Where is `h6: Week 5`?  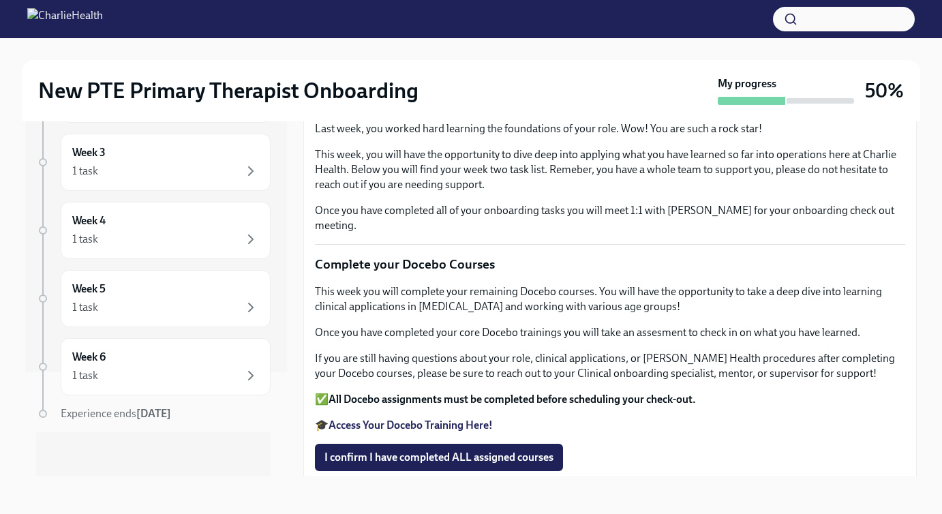
h6: Week 5 is located at coordinates (89, 289).